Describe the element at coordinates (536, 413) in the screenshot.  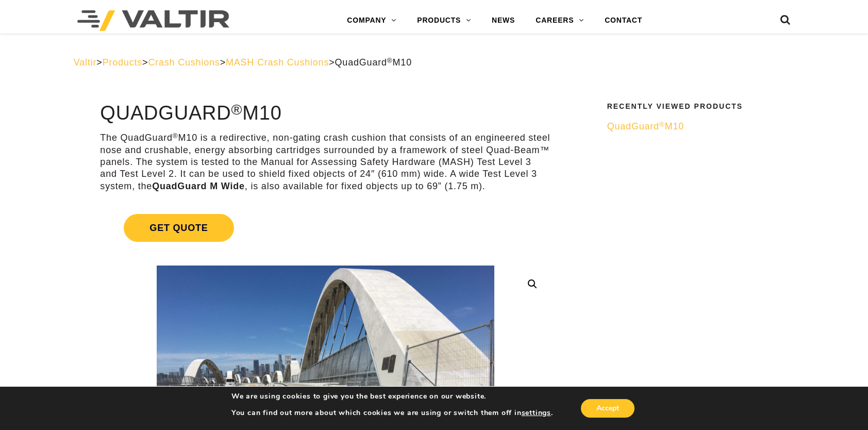
I see `button: settings` at that location.